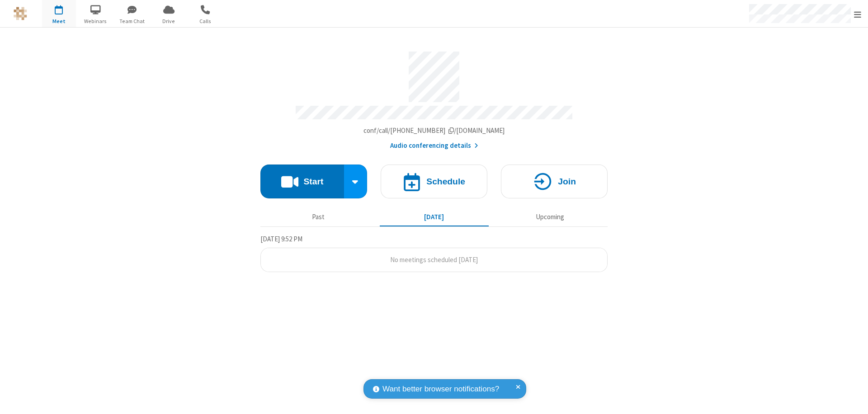  I want to click on span: Copy my meeting room link, so click(434, 130).